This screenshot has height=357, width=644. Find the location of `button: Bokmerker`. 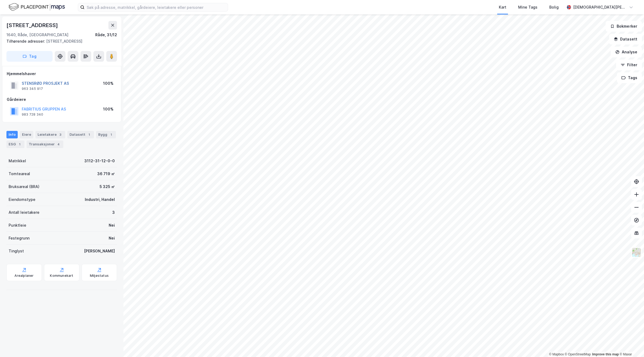

button: Bokmerker is located at coordinates (624, 26).